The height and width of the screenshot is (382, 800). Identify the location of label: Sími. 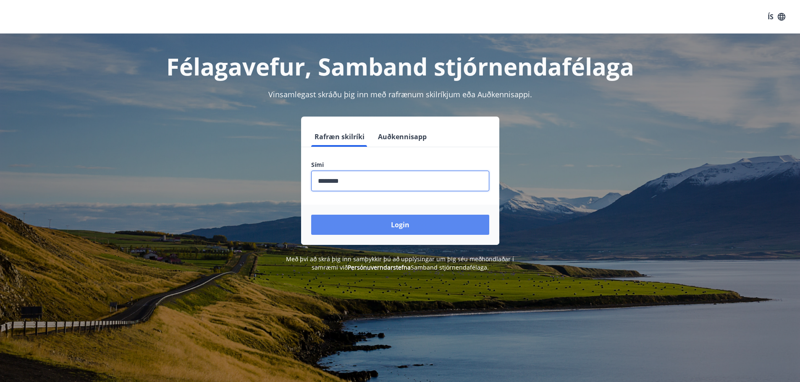
(400, 165).